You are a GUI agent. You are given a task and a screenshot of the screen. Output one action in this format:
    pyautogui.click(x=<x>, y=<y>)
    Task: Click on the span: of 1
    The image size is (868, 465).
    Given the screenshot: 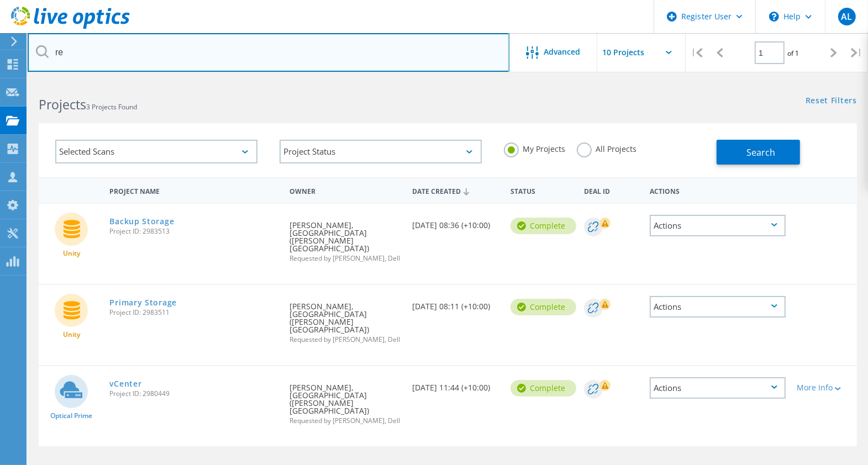 What is the action you would take?
    pyautogui.click(x=793, y=53)
    